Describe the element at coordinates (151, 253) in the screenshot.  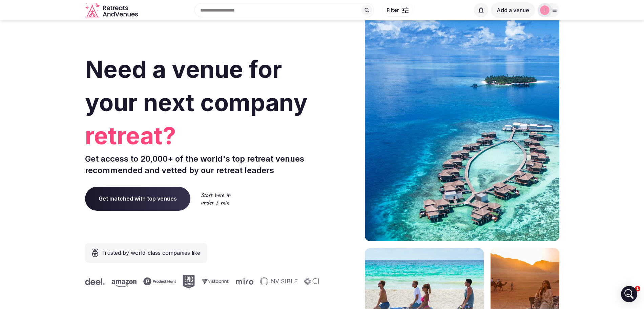
I see `span: Trusted by world-class companies like` at that location.